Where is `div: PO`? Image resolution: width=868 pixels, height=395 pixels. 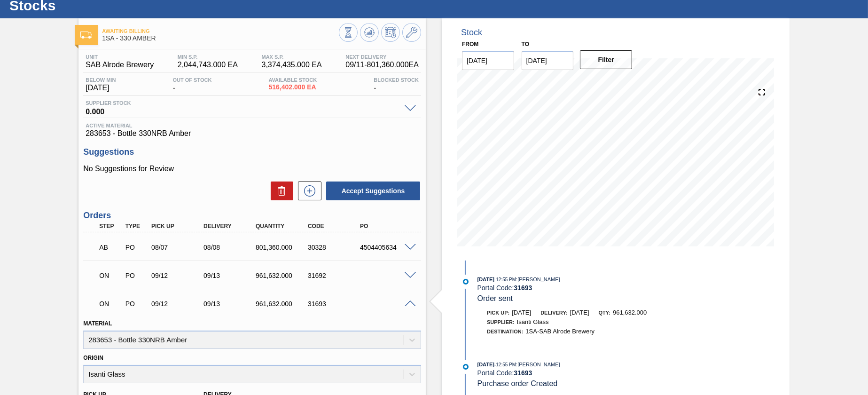 div: PO is located at coordinates (387, 226).